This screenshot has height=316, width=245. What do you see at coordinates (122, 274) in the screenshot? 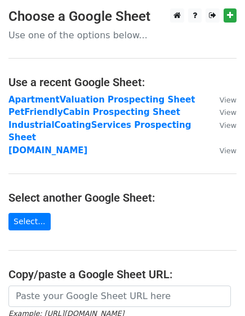
I see `h4: Copy/paste a Google Sheet URL:` at bounding box center [122, 274].